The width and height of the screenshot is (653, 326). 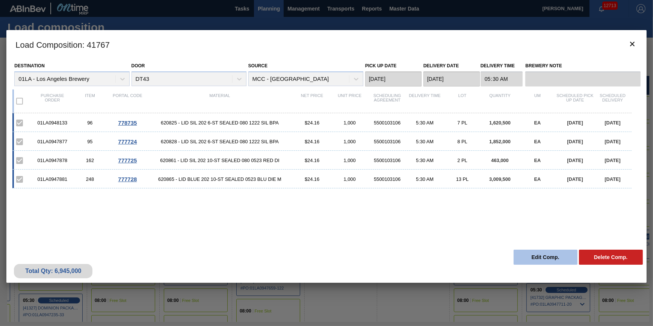 What do you see at coordinates (500, 160) in the screenshot?
I see `span: 463,000` at bounding box center [500, 160].